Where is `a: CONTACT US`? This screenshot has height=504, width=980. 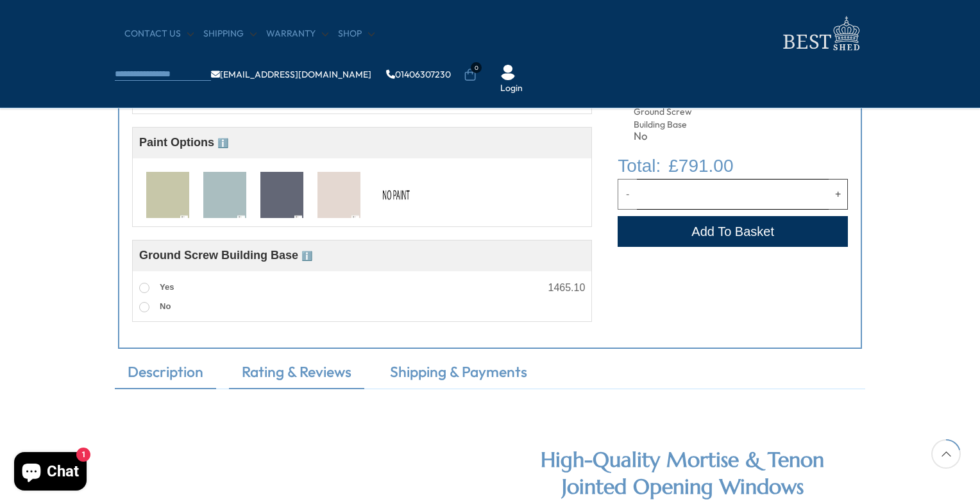 a: CONTACT US is located at coordinates (159, 34).